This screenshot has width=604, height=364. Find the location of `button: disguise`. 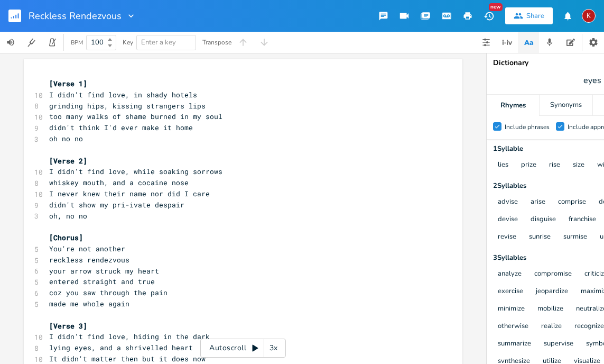

button: disguise is located at coordinates (543, 220).